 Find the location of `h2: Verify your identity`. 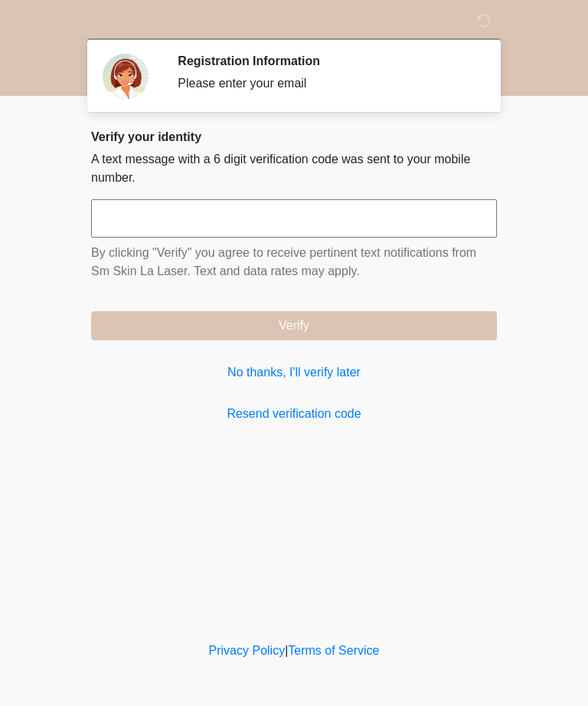

h2: Verify your identity is located at coordinates (294, 137).